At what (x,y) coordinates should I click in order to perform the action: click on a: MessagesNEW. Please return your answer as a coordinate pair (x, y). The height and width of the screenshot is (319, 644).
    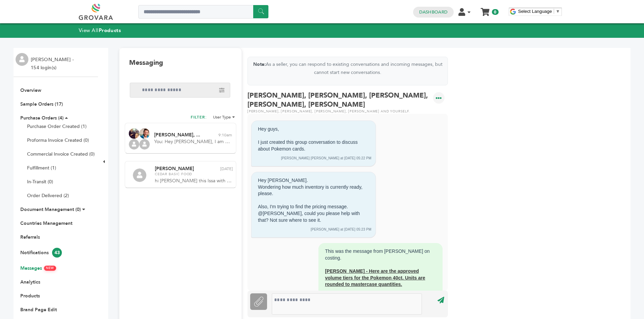
    Looking at the image, I should click on (38, 269).